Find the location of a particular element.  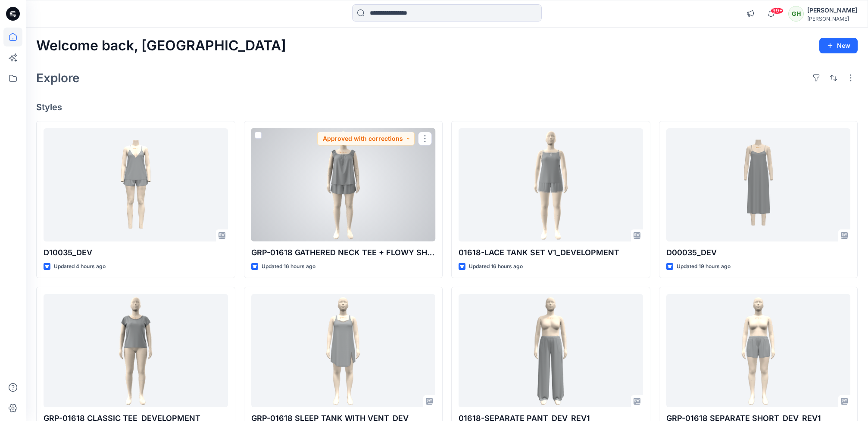

a: GRP-01618 SEPARATE SHORT_DEV_REV1 is located at coordinates (759, 351).